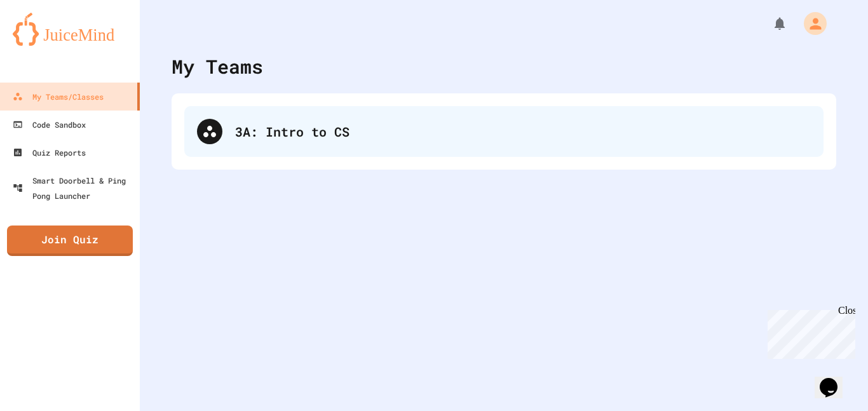 This screenshot has height=411, width=868. Describe the element at coordinates (217, 66) in the screenshot. I see `div: My Teams` at that location.